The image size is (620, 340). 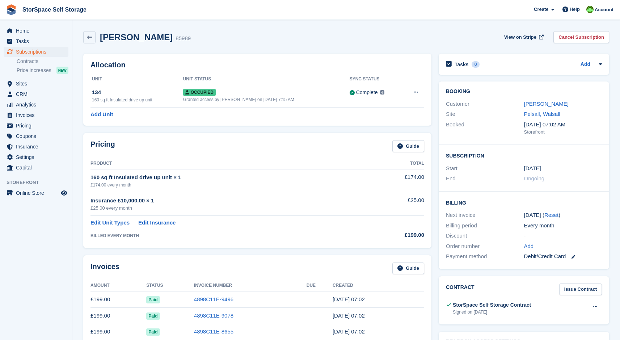 What do you see at coordinates (38, 136) in the screenshot?
I see `span: Coupons` at bounding box center [38, 136].